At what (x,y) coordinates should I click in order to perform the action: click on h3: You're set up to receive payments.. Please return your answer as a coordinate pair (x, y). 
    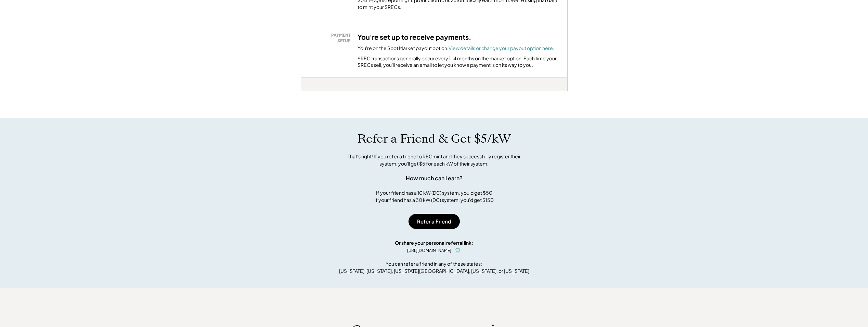
    Looking at the image, I should click on (415, 37).